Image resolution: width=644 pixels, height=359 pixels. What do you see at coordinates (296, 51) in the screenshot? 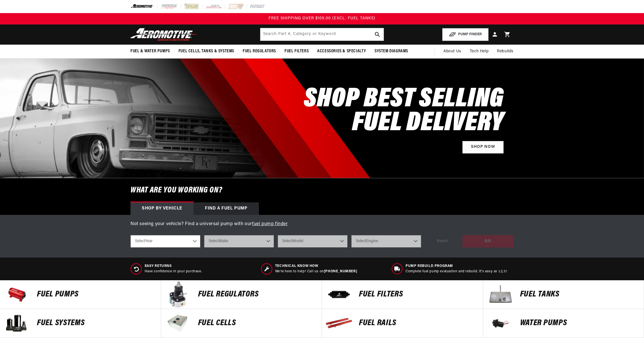
I see `span: Fuel Filters` at bounding box center [296, 51].